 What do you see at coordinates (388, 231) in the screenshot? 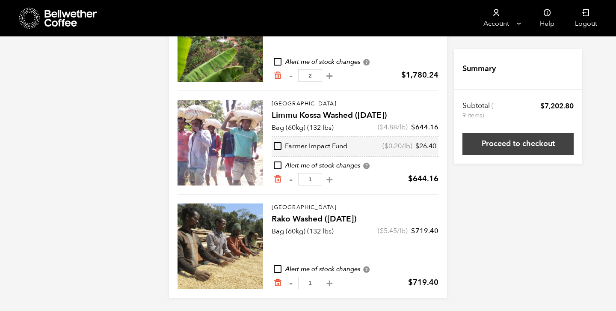
I see `bdi: 5.45` at bounding box center [388, 231].